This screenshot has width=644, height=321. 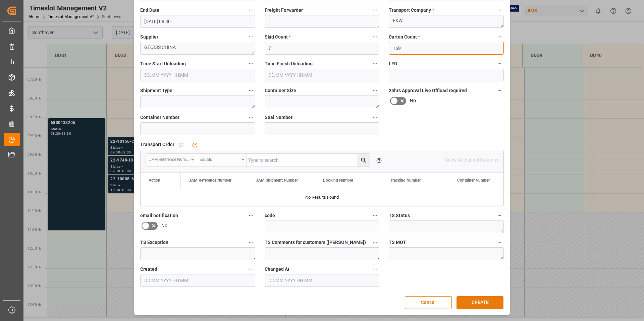 I want to click on button: code, so click(x=375, y=215).